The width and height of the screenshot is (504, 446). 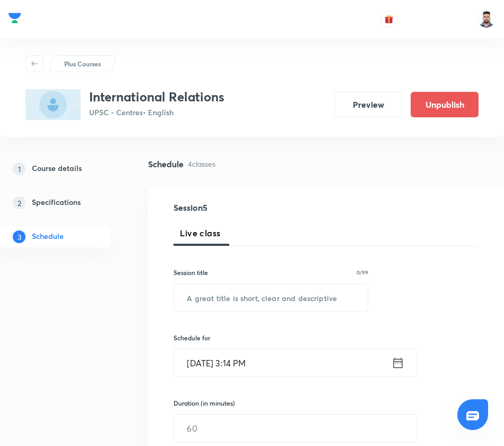 What do you see at coordinates (19, 202) in the screenshot?
I see `p: 2` at bounding box center [19, 202].